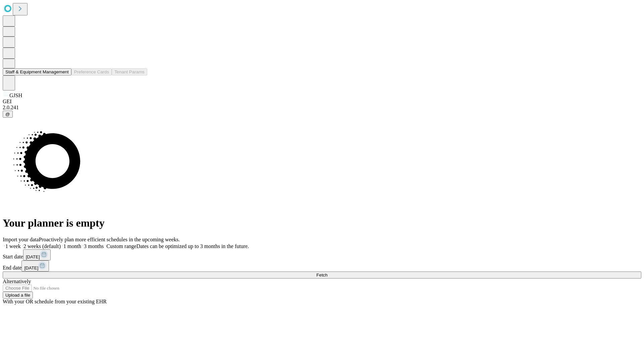 The height and width of the screenshot is (362, 644). I want to click on span: Proactively plan more efficient schedules in the upcoming weeks., so click(109, 240).